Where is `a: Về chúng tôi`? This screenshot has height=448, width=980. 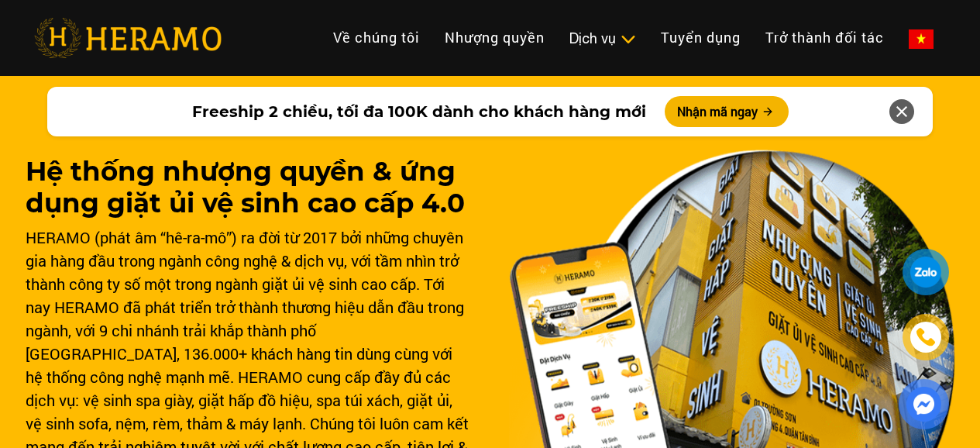 a: Về chúng tôi is located at coordinates (376, 37).